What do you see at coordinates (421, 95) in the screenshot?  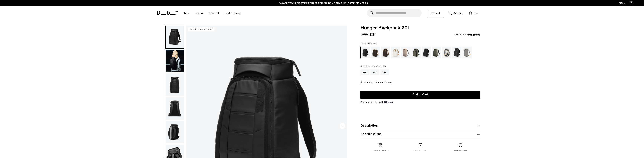 I see `button: Add to Cart` at bounding box center [421, 95].